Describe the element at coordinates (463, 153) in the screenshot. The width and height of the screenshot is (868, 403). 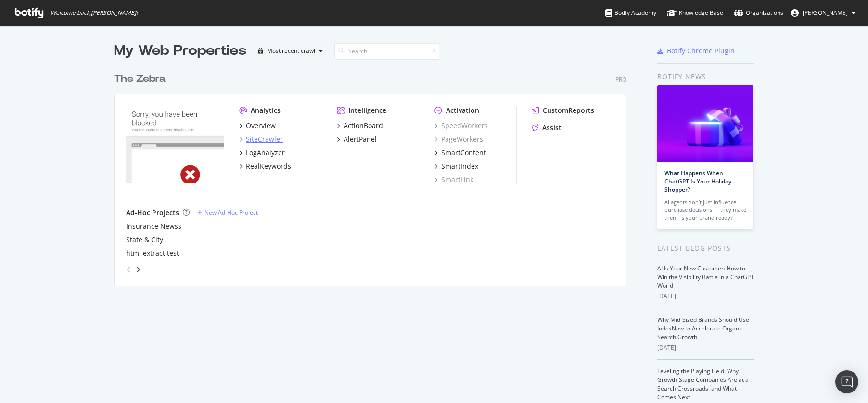
I see `div: SmartContent` at that location.